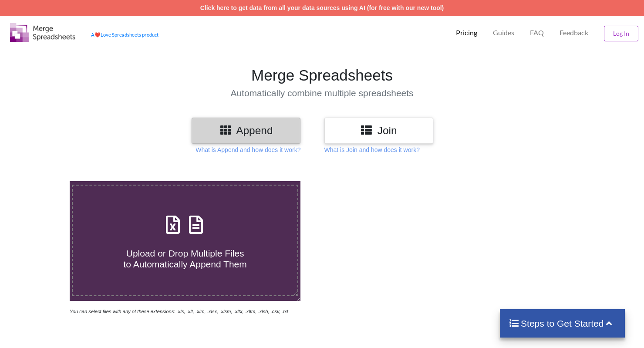 The image size is (644, 348). Describe the element at coordinates (43, 32) in the screenshot. I see `img: Logo.png` at that location.